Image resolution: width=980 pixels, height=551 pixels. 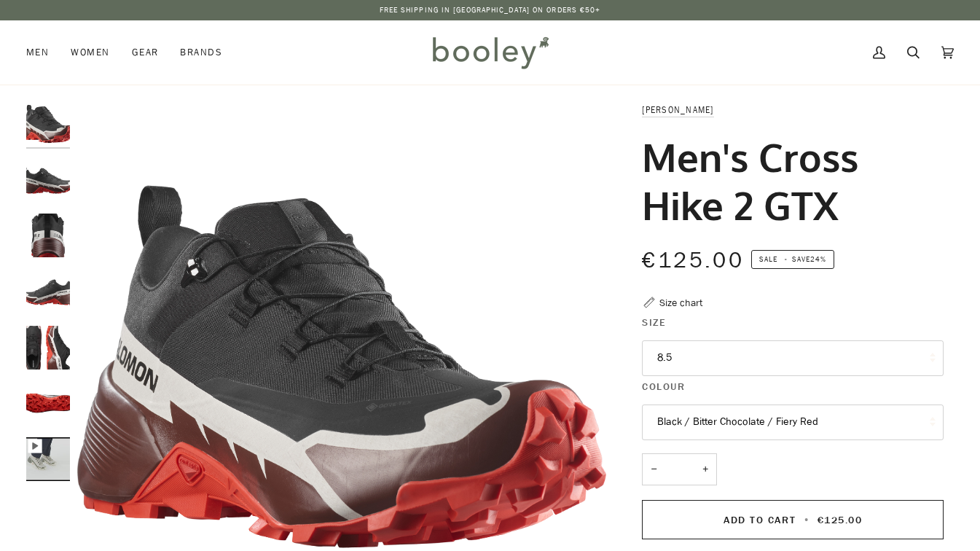 What do you see at coordinates (43, 52) in the screenshot?
I see `div: Men` at bounding box center [43, 52].